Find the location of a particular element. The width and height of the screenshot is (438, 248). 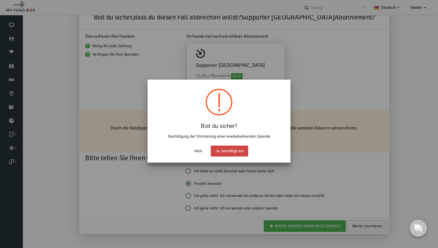

label: Ich gehe nicht. Ich verwende eine andere Spende is located at coordinates (201, 210).